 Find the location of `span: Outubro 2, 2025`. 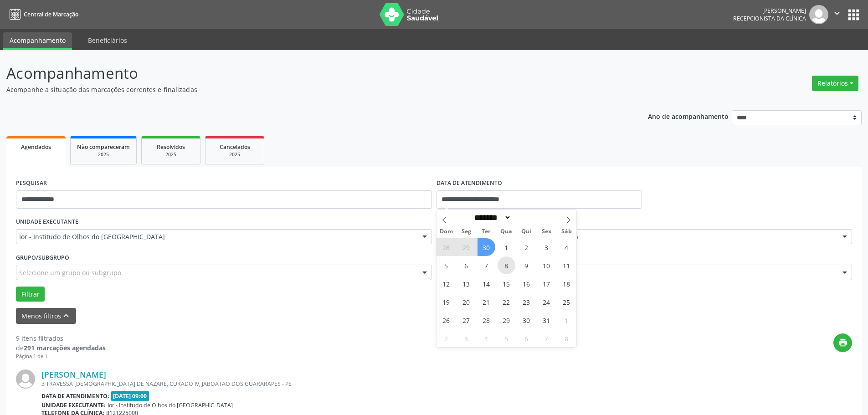

span: Outubro 2, 2025 is located at coordinates (526, 247).